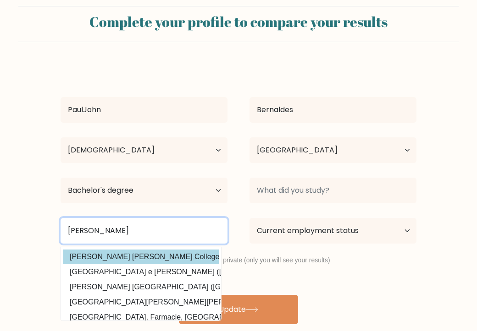 The height and width of the screenshot is (331, 477). I want to click on input: What did you study?, so click(333, 191).